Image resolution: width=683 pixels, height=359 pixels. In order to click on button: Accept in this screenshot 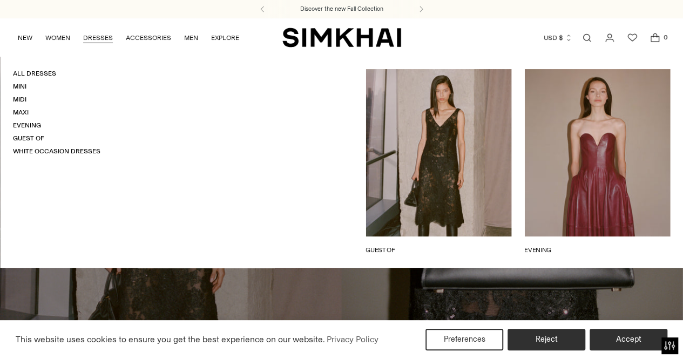, I will do `click(629, 340)`.